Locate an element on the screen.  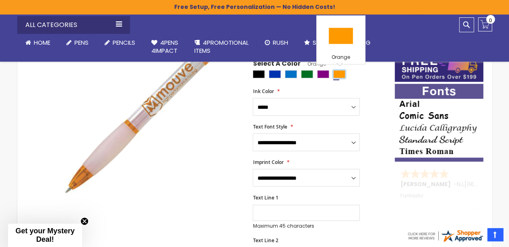
div: Black is located at coordinates (259, 74).